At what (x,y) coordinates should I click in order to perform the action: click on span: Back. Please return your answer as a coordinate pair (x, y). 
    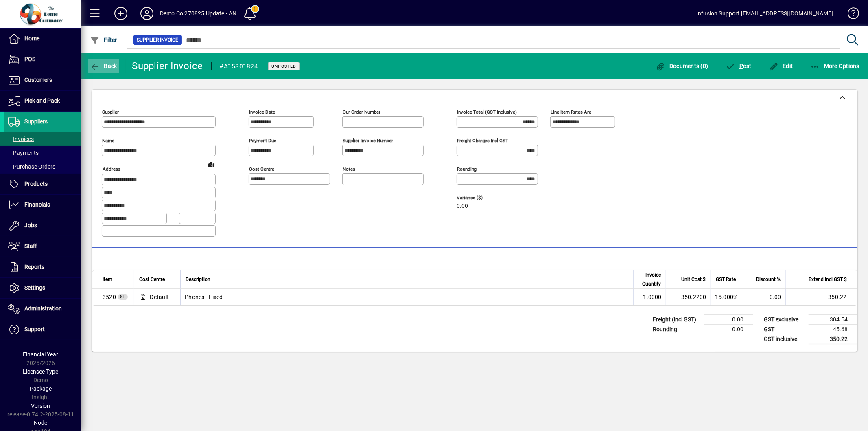
    Looking at the image, I should click on (103, 66).